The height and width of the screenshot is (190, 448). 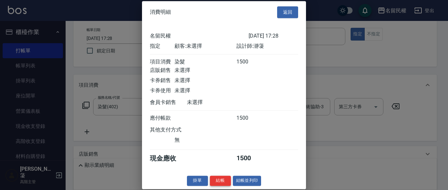 What do you see at coordinates (205, 46) in the screenshot?
I see `div: 顧客: 未選擇` at bounding box center [205, 46].